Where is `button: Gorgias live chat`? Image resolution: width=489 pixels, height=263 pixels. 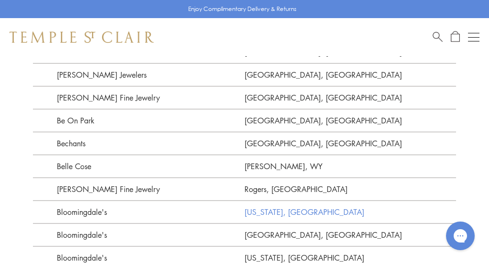
button: Gorgias live chat is located at coordinates (19, 18).